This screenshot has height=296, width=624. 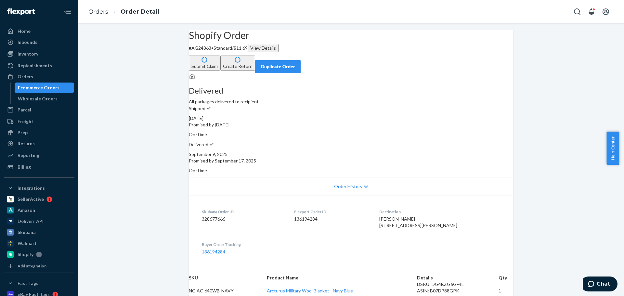 What do you see at coordinates (457, 278) in the screenshot?
I see `th: Details` at bounding box center [457, 278].